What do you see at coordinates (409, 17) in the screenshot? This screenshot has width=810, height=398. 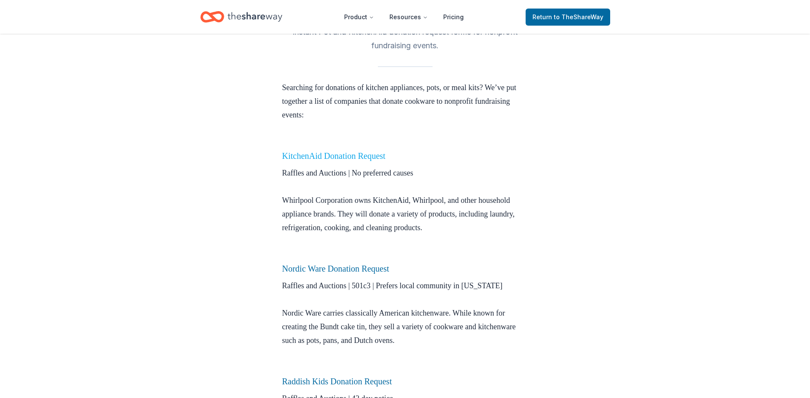 I see `button: Resources` at bounding box center [409, 17].